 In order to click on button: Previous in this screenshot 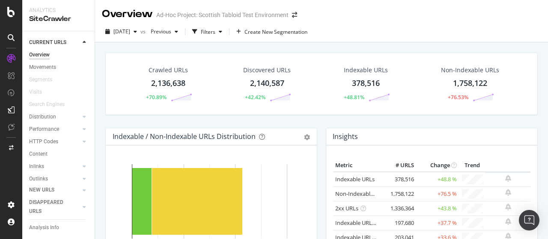, I will do `click(164, 32)`.